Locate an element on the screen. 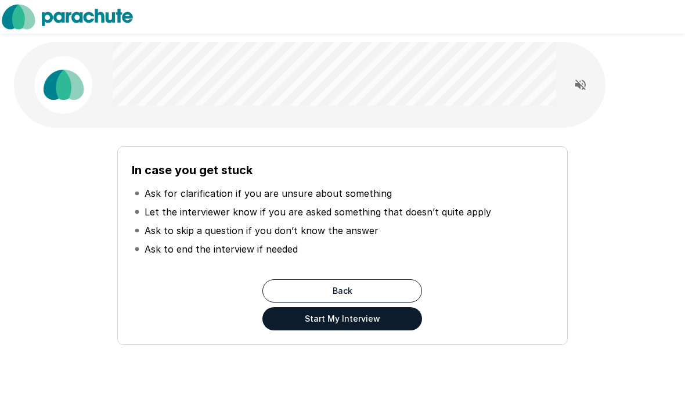 The image size is (685, 414). button: Back is located at coordinates (342, 291).